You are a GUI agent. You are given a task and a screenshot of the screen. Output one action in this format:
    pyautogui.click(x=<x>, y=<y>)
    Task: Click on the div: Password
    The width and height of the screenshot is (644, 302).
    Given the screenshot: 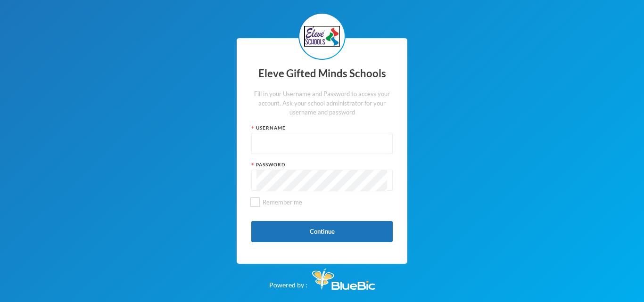 What is the action you would take?
    pyautogui.click(x=322, y=164)
    